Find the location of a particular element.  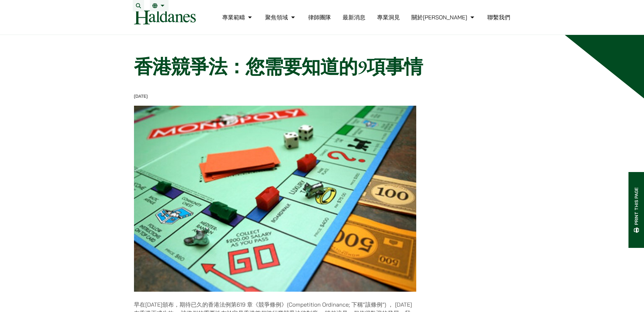

a: 專業洞見 is located at coordinates (389, 17).